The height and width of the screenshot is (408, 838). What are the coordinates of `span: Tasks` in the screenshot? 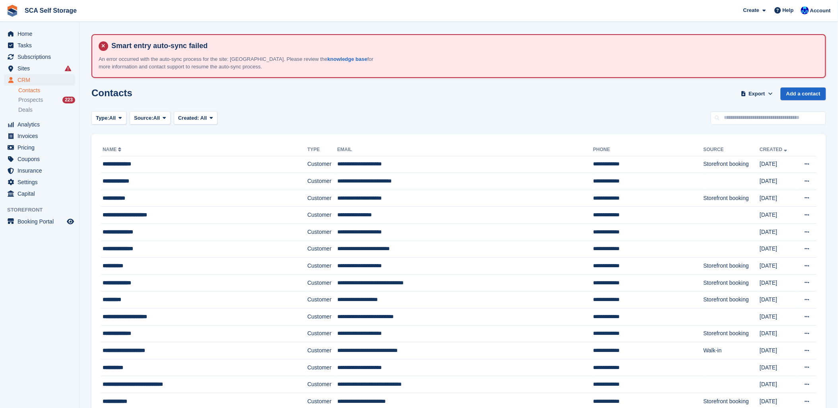 It's located at (41, 45).